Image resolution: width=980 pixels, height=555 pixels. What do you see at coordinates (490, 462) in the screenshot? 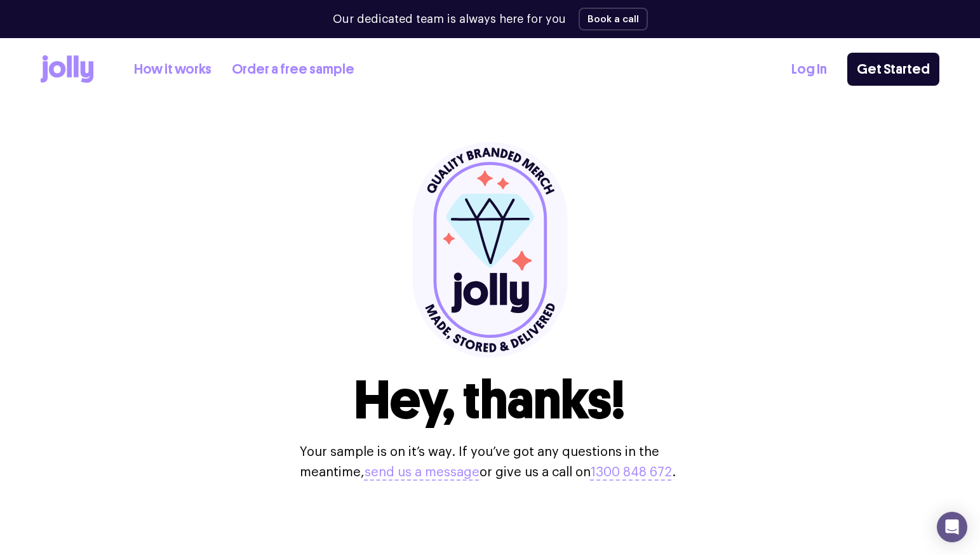
I see `p: Your sample is on it’s way. If you’ve got any questions in the meantime, or give us a call on .` at bounding box center [490, 462].